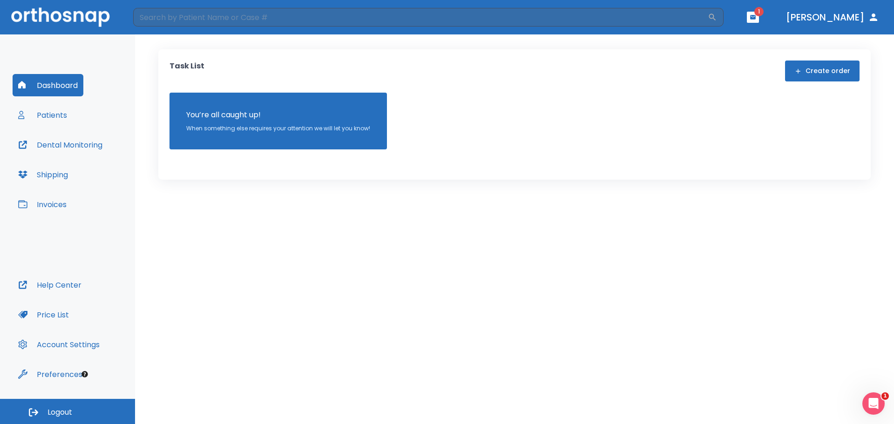 The height and width of the screenshot is (424, 894). I want to click on a: Preferences, so click(50, 375).